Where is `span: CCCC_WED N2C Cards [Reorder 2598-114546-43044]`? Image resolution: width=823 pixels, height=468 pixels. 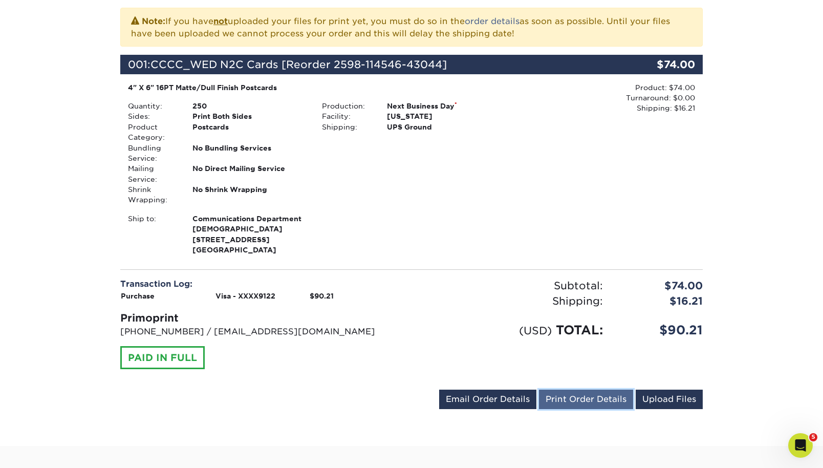 span: CCCC_WED N2C Cards [Reorder 2598-114546-43044] is located at coordinates (298, 64).